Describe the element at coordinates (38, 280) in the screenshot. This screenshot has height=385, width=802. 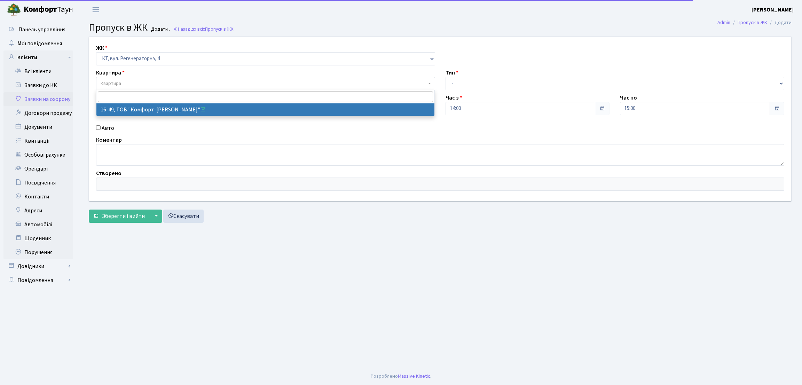
I see `a: Повідомлення` at that location.